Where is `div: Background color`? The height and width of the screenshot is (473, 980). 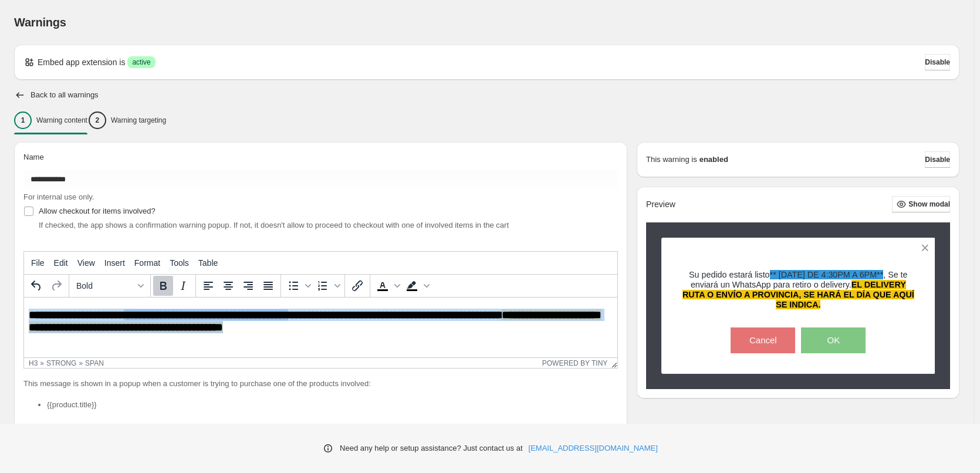 div: Background color is located at coordinates (416, 286).